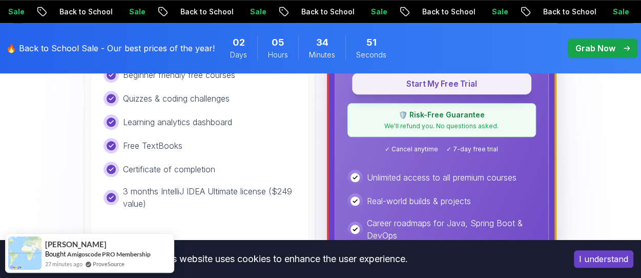  Describe the element at coordinates (412, 149) in the screenshot. I see `span: ✓ Cancel anytime` at that location.